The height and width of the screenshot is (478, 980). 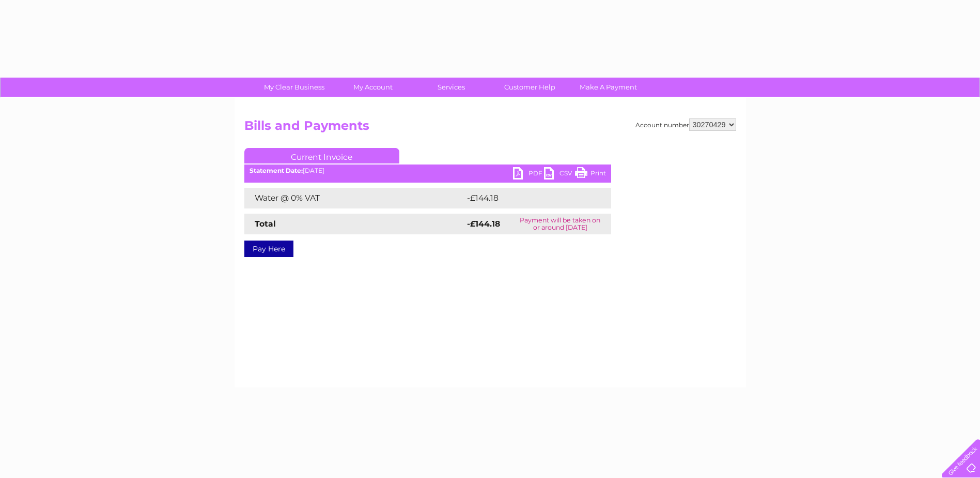 I want to click on div: Account number, so click(x=686, y=124).